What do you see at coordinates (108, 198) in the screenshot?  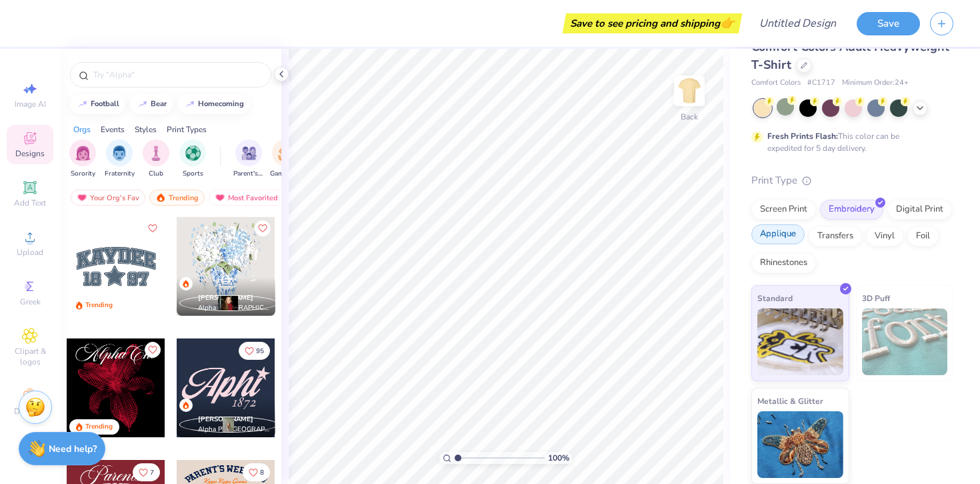 I see `div: Your Org's Fav` at bounding box center [108, 198].